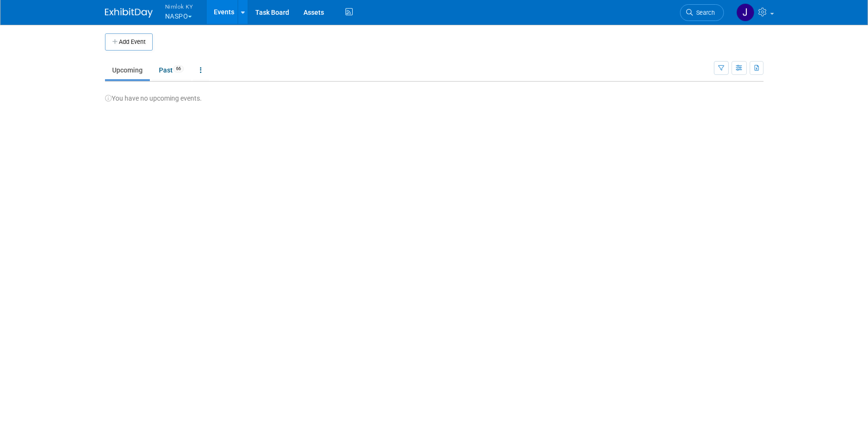 This screenshot has width=868, height=434. I want to click on img: ExhibitDay, so click(129, 13).